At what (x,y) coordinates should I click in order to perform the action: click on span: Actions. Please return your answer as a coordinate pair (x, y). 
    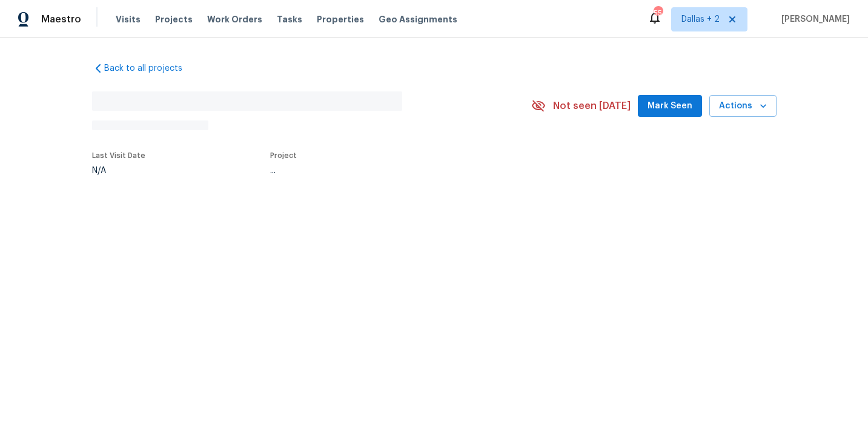
    Looking at the image, I should click on (742, 106).